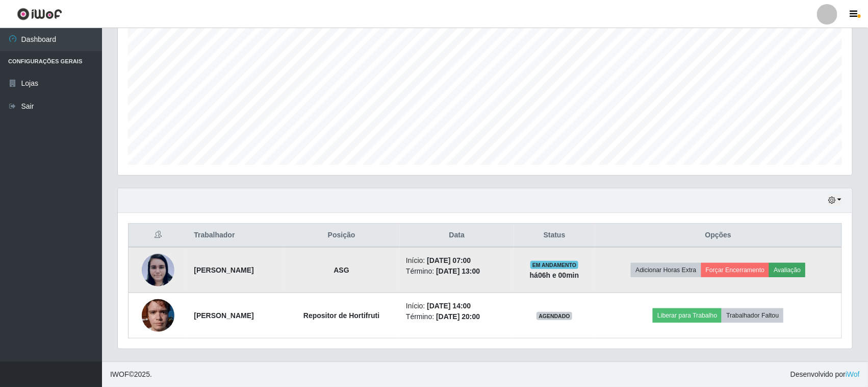 This screenshot has height=387, width=868. I want to click on img: 1754441632912.jpeg, so click(158, 315).